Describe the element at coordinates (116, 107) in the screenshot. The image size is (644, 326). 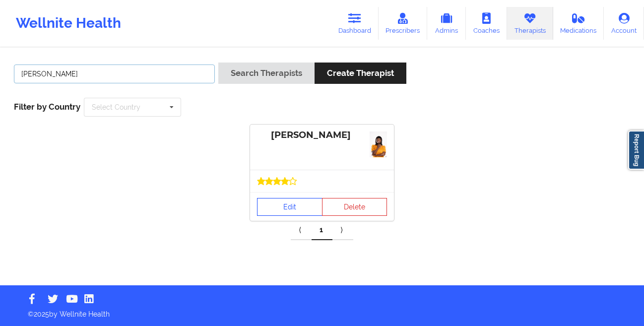
I see `div: Select Country` at that location.